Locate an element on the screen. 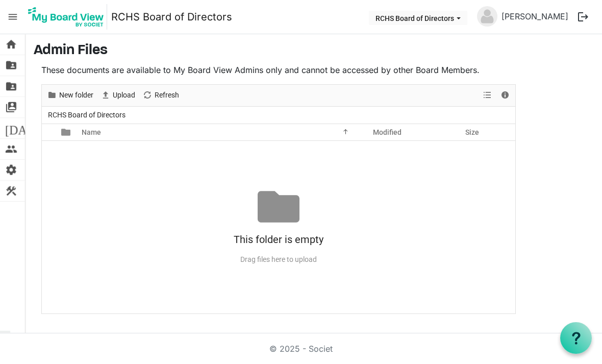 This screenshot has width=602, height=364. button: logout is located at coordinates (584, 17).